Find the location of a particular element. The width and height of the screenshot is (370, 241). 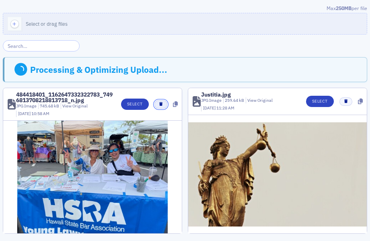

span: 250MB is located at coordinates (343, 8).